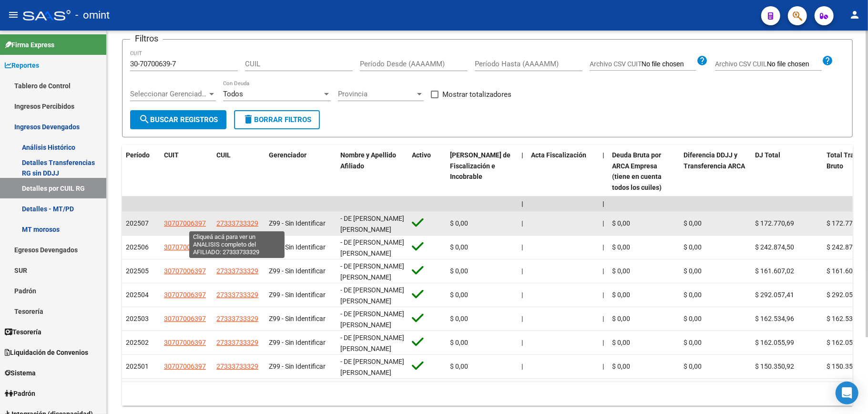  What do you see at coordinates (427, 171) in the screenshot?
I see `datatable-header-cell: Activo` at bounding box center [427, 171].